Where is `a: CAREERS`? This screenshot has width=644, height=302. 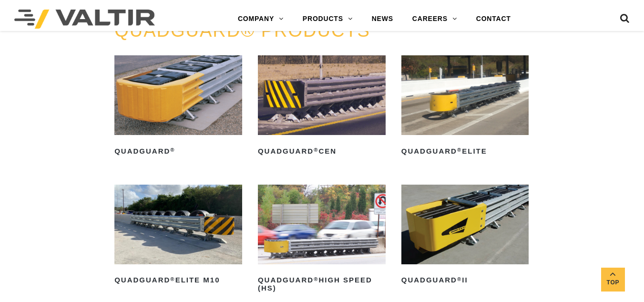
a: CAREERS is located at coordinates (435, 19).